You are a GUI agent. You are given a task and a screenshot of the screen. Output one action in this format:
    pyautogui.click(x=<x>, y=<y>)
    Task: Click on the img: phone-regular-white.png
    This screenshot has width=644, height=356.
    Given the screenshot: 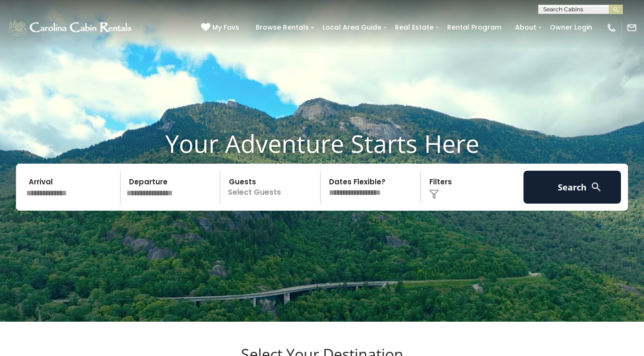 What is the action you would take?
    pyautogui.click(x=612, y=28)
    